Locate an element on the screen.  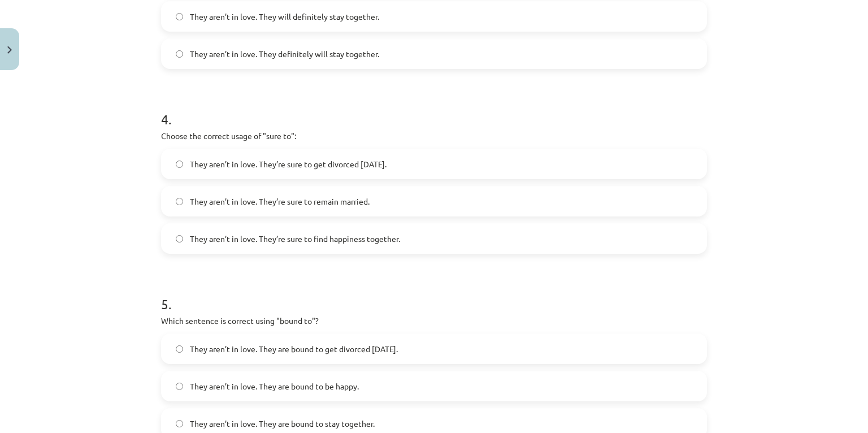
p: Choose the correct usage of "sure to": is located at coordinates (434, 135).